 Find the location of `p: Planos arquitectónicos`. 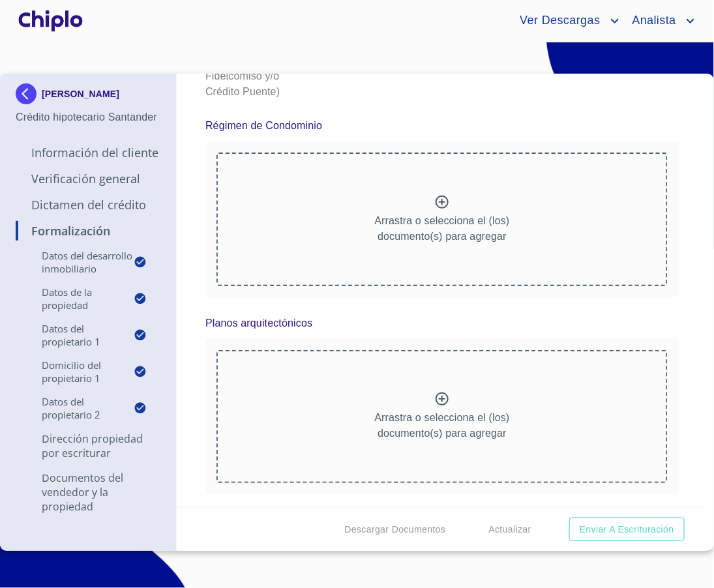

p: Planos arquitectónicos is located at coordinates (259, 323).